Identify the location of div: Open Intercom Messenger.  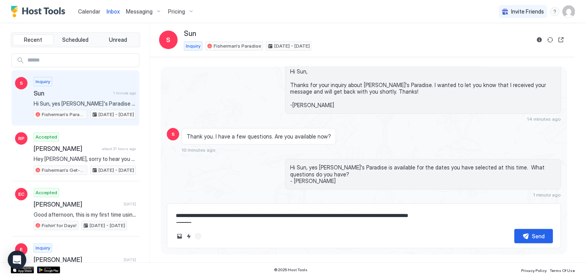
(17, 260).